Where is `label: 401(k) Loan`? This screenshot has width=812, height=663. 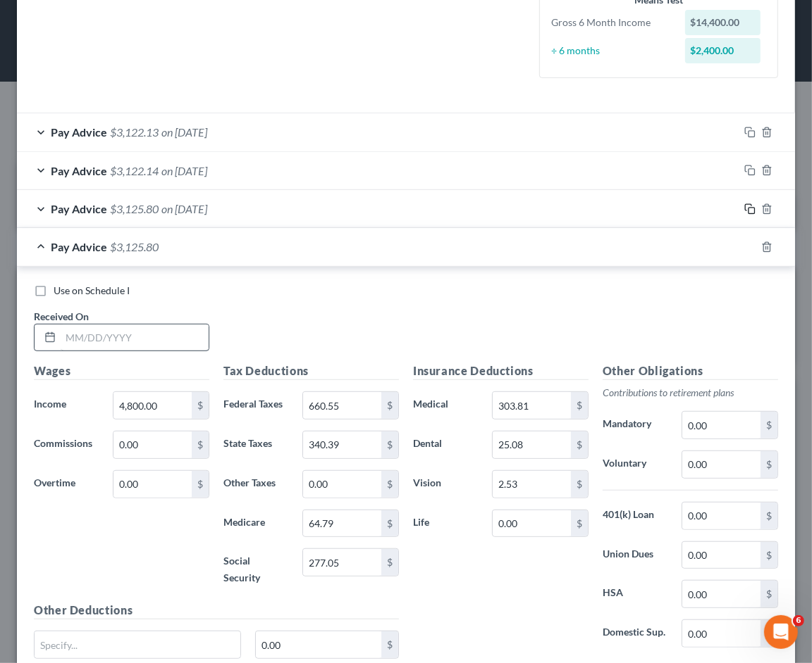 label: 401(k) Loan is located at coordinates (635, 516).